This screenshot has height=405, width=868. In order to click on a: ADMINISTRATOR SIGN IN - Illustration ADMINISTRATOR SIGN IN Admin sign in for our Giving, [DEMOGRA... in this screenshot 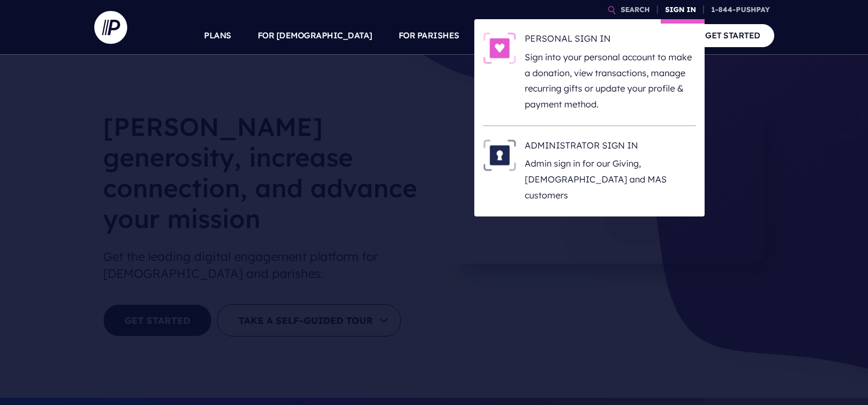, I will do `click(590, 171)`.